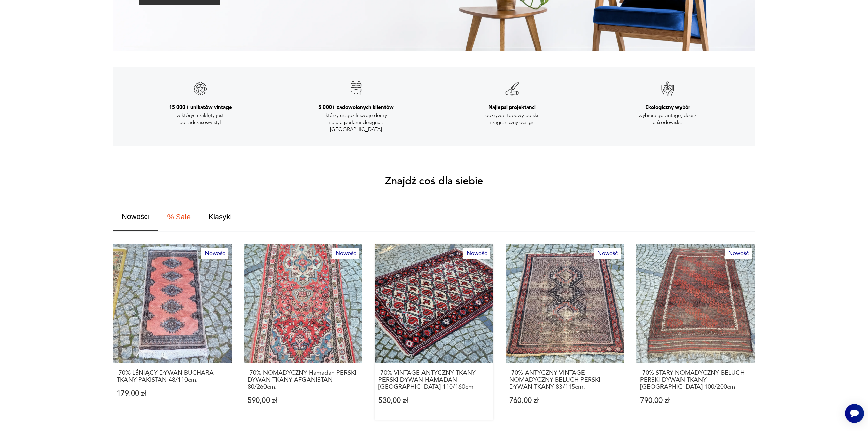 This screenshot has width=868, height=431. I want to click on a: Nowość-70% LŚNIĄCY DYWAN BUCHARA TKANY PAKISTAN 48/110cm.-70% LŚNIĄCY DYWAN BUCHARA TKANY PAKISTA..., so click(172, 332).